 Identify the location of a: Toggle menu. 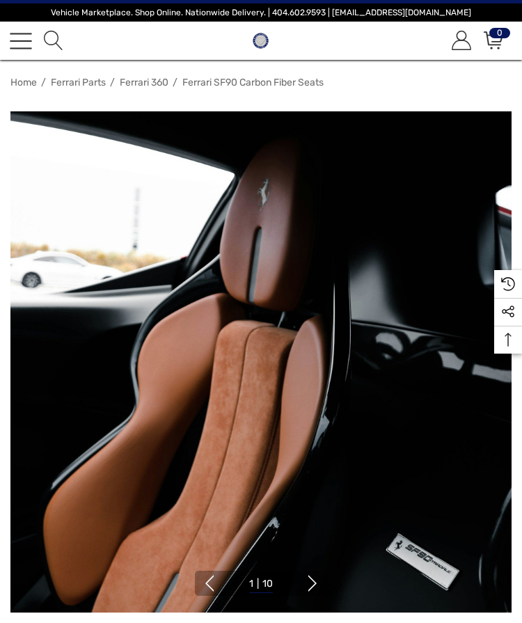
(21, 41).